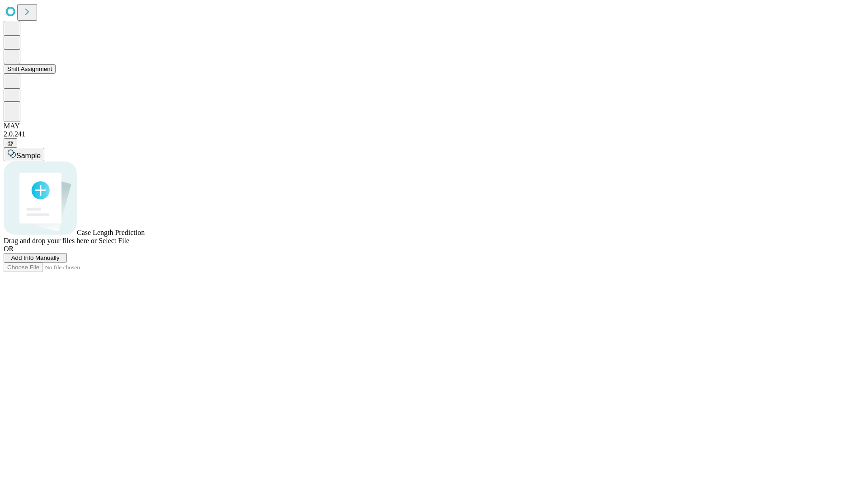 This screenshot has height=488, width=868. What do you see at coordinates (434, 134) in the screenshot?
I see `div: 2.0.241` at bounding box center [434, 134].